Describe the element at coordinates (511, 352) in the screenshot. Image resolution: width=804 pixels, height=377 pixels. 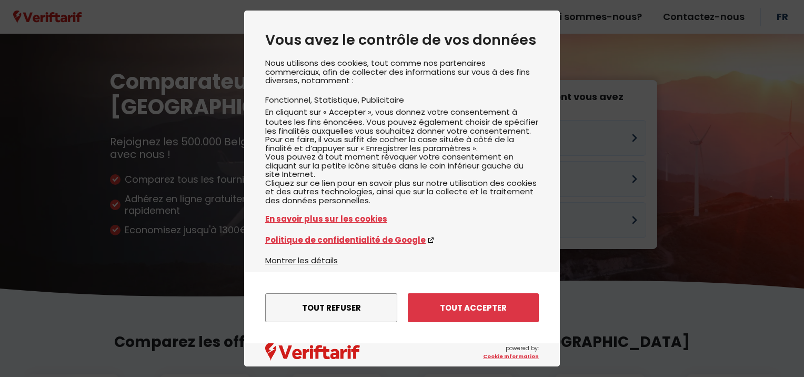
I see `span: powered by:` at that location.